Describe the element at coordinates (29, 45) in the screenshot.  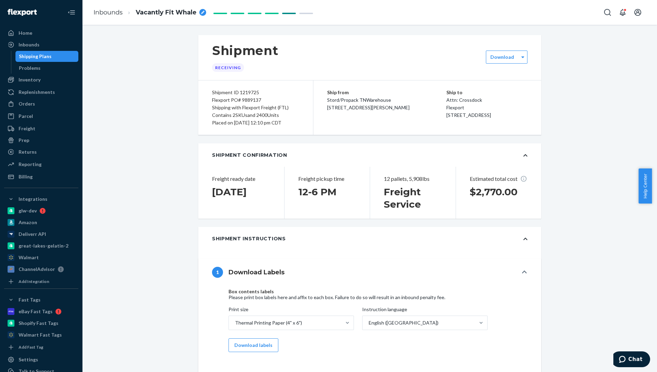
I see `div: Inbounds` at that location.